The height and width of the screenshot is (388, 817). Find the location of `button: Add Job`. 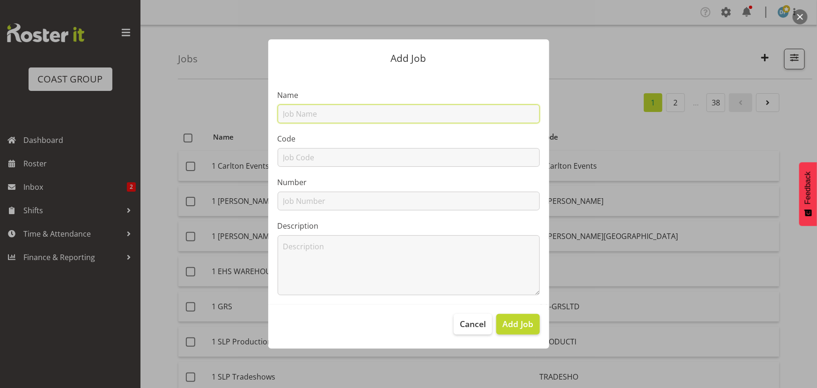

button: Add Job is located at coordinates (518, 324).